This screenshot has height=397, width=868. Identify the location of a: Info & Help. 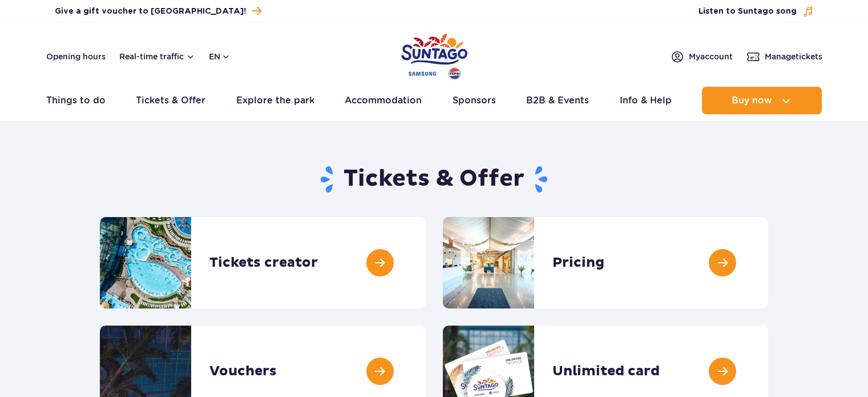
(645, 101).